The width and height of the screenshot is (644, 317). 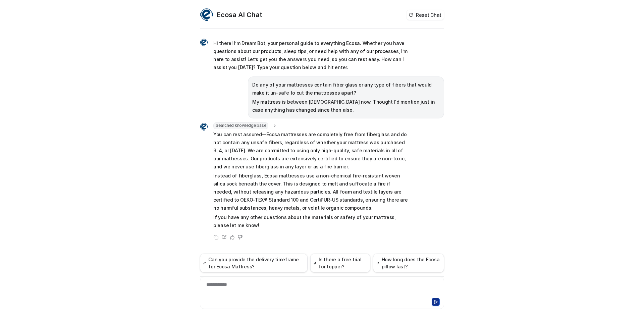 I want to click on p: Hi there! I’m Dream Bot, your personal guide to everything Ecosa. Whether you have questions abou..., so click(x=311, y=55).